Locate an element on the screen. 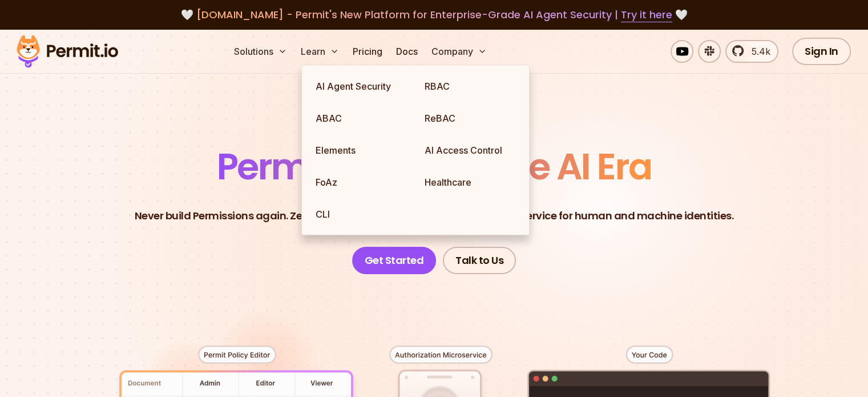 This screenshot has width=868, height=397. a: Docs is located at coordinates (407, 52).